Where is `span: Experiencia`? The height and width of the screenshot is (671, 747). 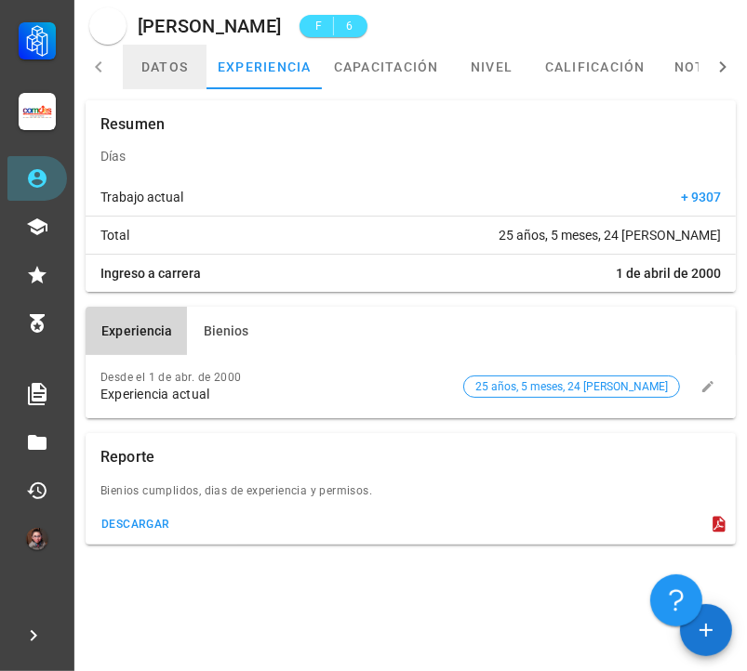
span: Experiencia is located at coordinates (136, 331).